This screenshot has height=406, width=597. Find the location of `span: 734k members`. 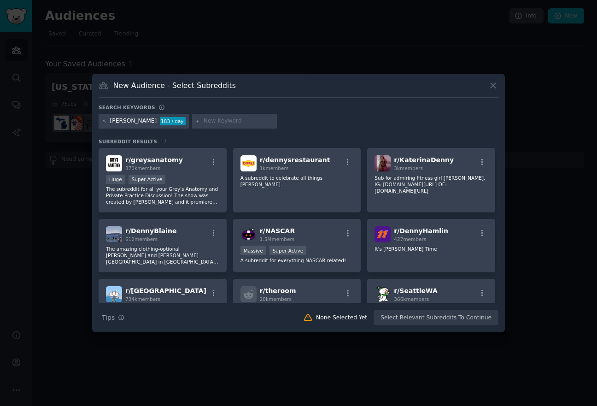

span: 734k members is located at coordinates (143, 299).